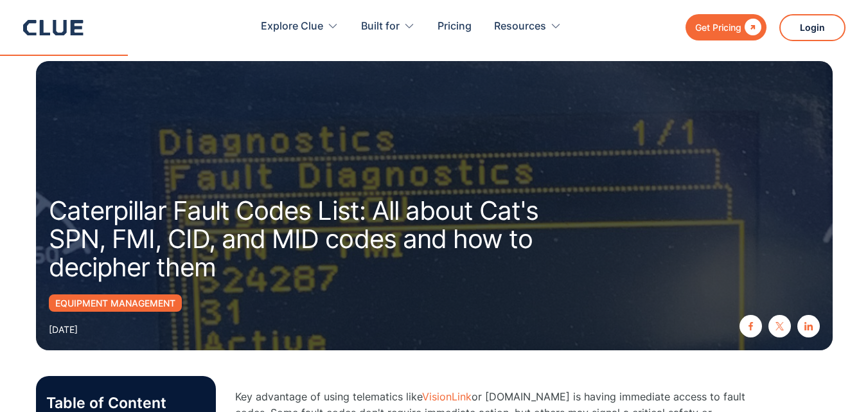 The image size is (868, 412). I want to click on a: Get Pricing, so click(726, 27).